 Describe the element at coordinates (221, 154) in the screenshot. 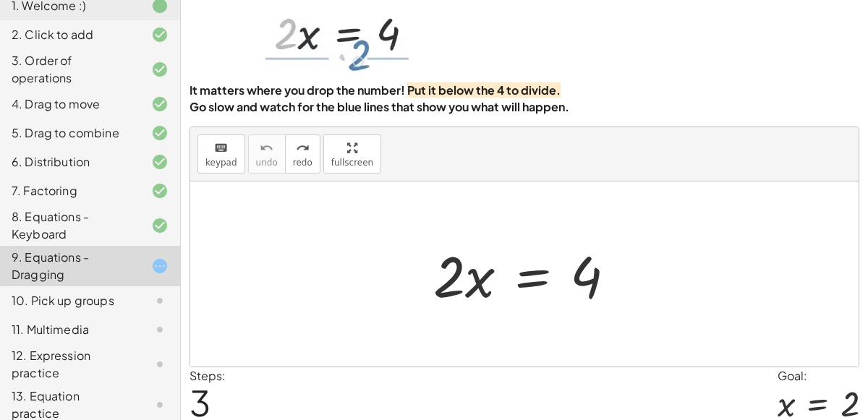

I see `button: keyboardkeypad` at that location.